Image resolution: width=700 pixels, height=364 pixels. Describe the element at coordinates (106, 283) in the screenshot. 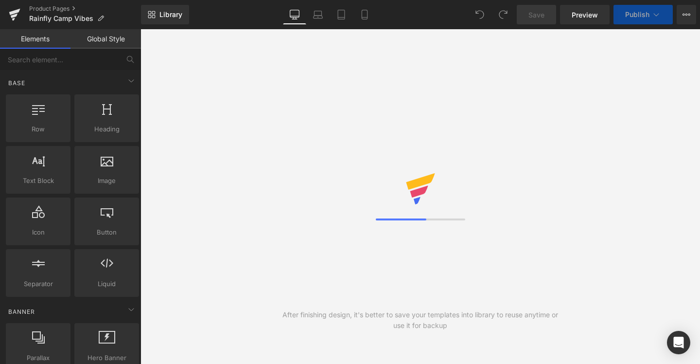

I see `span: Liquid` at that location.